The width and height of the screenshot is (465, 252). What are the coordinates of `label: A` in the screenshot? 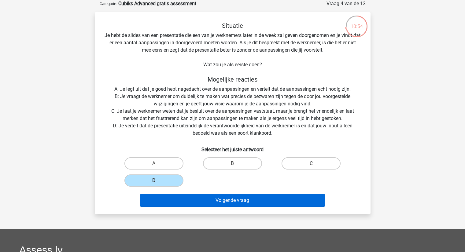 It's located at (154, 164).